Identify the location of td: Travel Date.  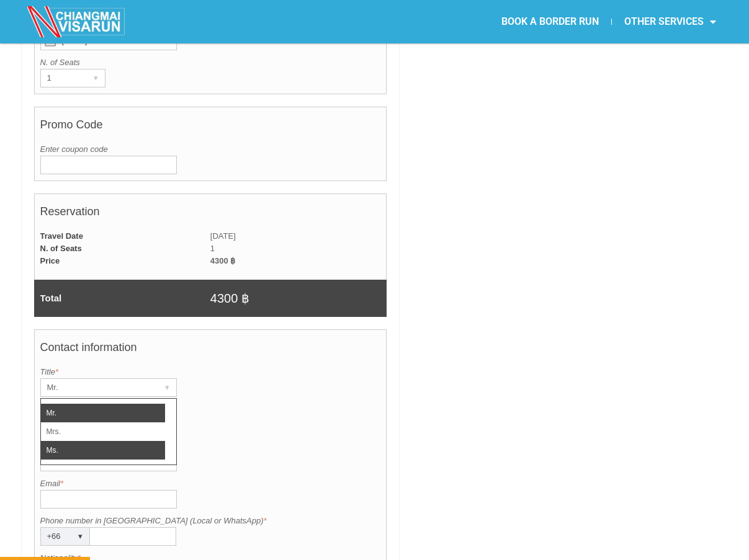
(122, 236).